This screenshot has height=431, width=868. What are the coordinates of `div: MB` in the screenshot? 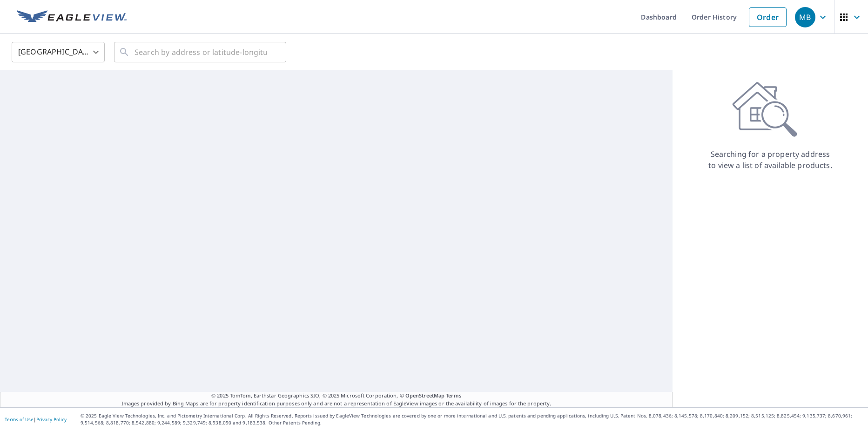 It's located at (805, 17).